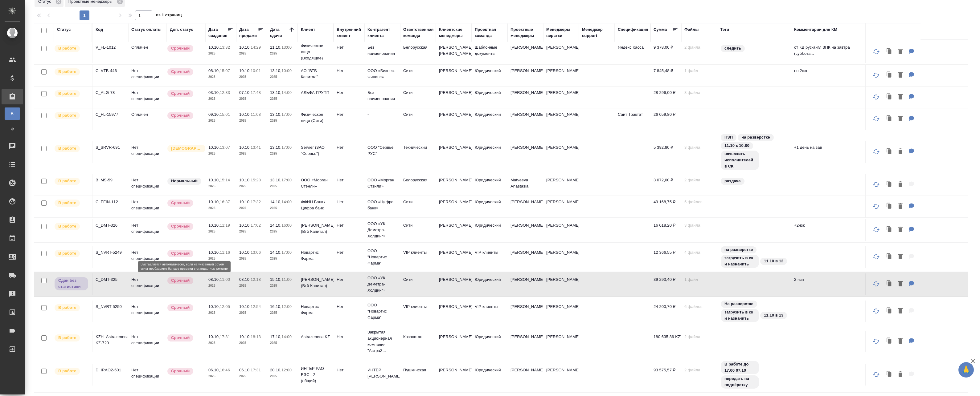 Image resolution: width=980 pixels, height=396 pixels. What do you see at coordinates (316, 92) in the screenshot?
I see `p: АЛЬФА-ГРУПП` at bounding box center [316, 92].